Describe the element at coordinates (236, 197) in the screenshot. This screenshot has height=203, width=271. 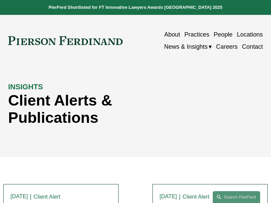
I see `a: Search this site` at that location.